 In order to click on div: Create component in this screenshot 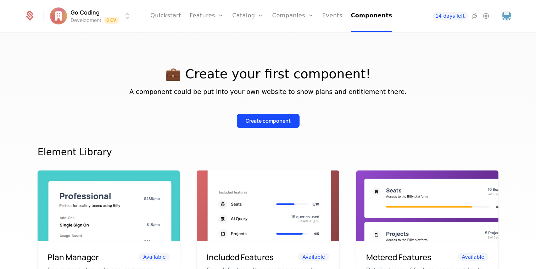, I will do `click(268, 121)`.